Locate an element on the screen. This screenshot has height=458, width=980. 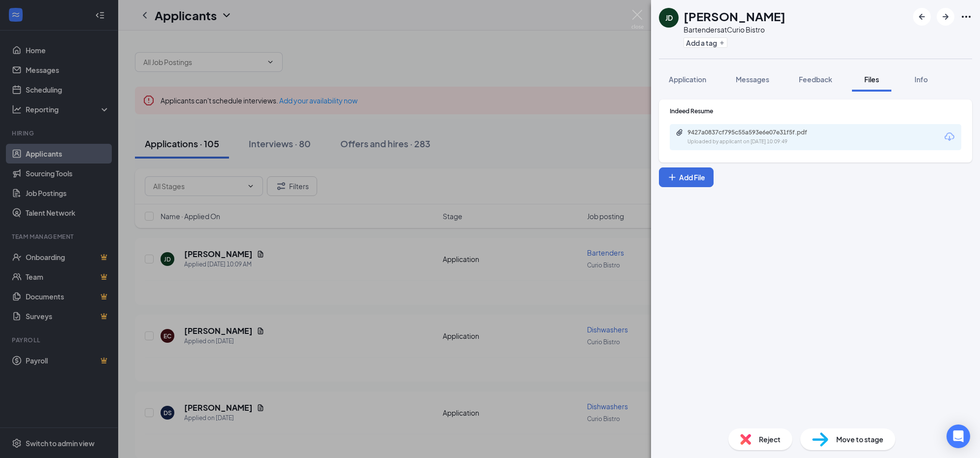
span: Move to stage is located at coordinates (860, 439).